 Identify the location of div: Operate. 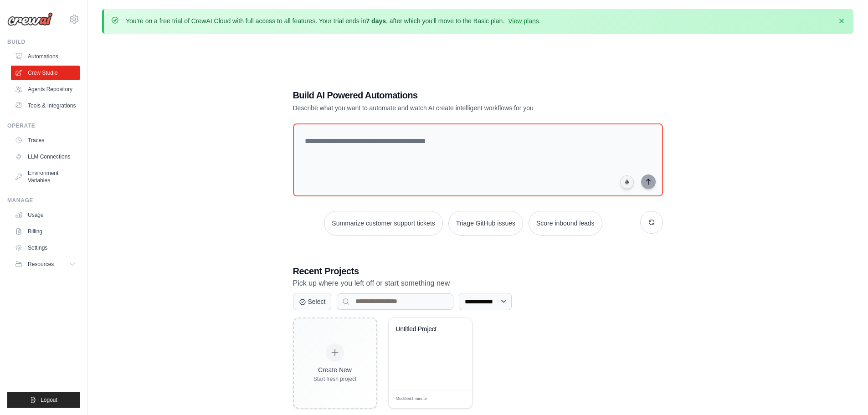
(43, 126).